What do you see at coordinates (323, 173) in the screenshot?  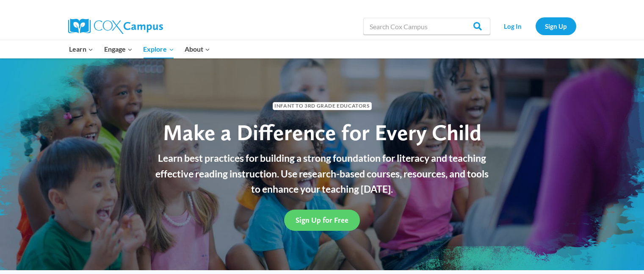 I see `p: Learn best practices for building a strong foundation for literacy and teaching effective reading...` at bounding box center [323, 173].